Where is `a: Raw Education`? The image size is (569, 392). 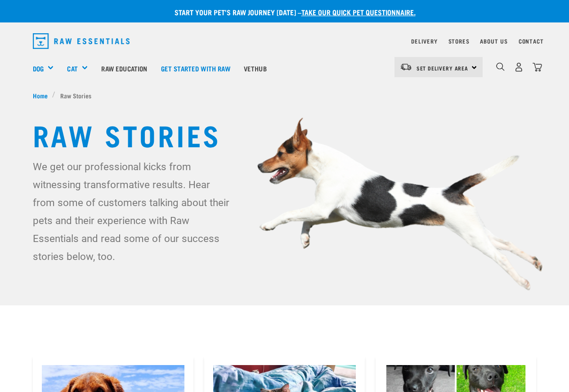 a: Raw Education is located at coordinates (124, 69).